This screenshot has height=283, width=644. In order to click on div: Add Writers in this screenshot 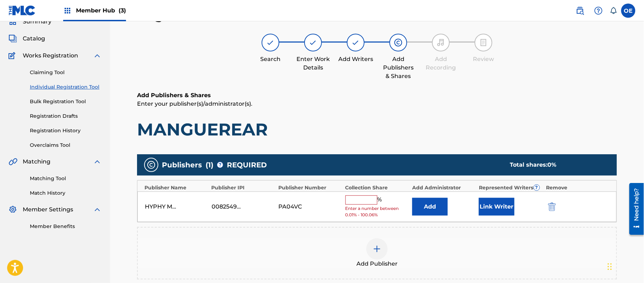, I will do `click(356, 59)`.